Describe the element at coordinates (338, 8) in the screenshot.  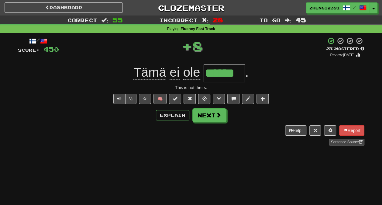
I see `a: zheng12391 /` at that location.